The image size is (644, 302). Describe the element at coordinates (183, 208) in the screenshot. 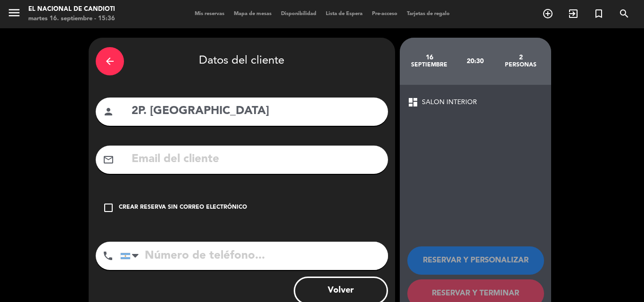

I see `div: Crear reserva sin correo electrónico` at that location.